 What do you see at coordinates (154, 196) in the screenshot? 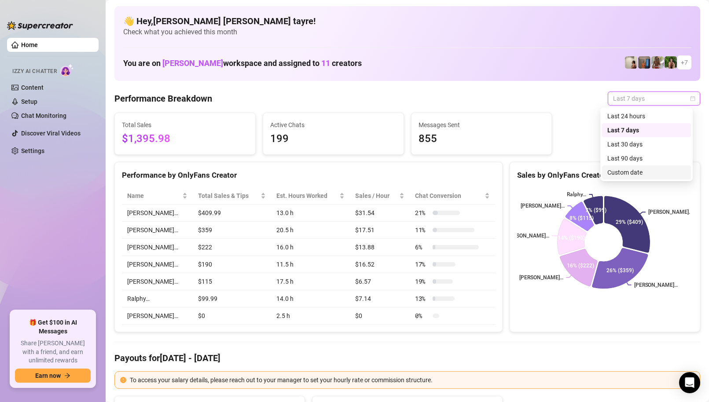
I see `span: Name` at bounding box center [154, 196].